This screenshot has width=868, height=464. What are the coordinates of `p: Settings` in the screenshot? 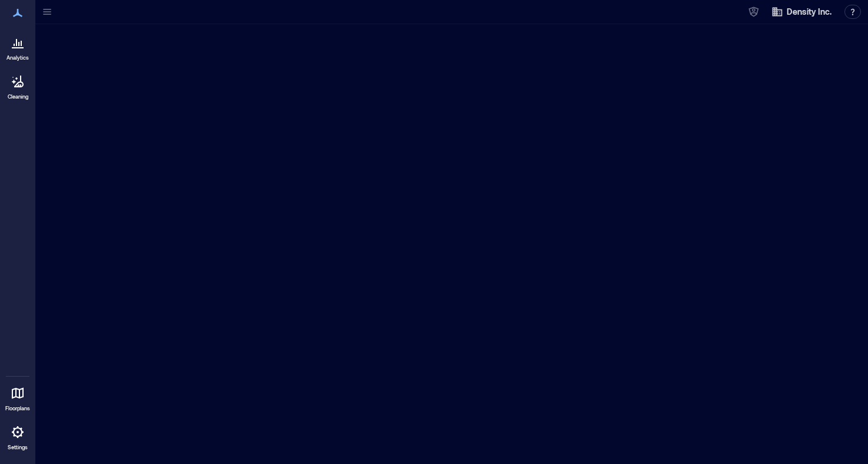 It's located at (18, 447).